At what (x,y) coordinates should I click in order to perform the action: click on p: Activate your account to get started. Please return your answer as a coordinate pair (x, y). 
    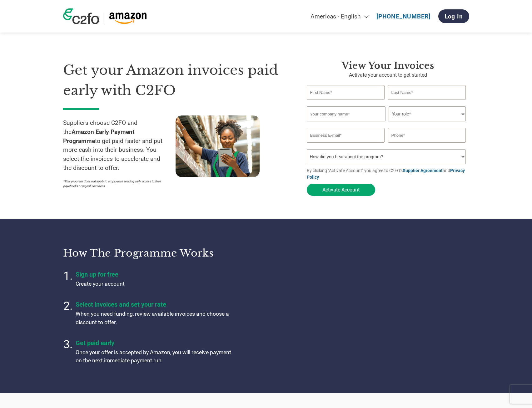
    Looking at the image, I should click on (388, 75).